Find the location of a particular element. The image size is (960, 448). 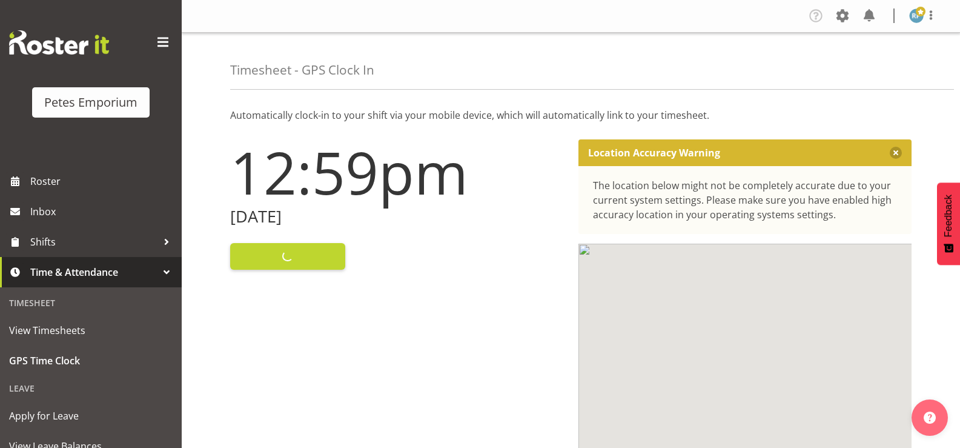

span: View Timesheets is located at coordinates (91, 330).